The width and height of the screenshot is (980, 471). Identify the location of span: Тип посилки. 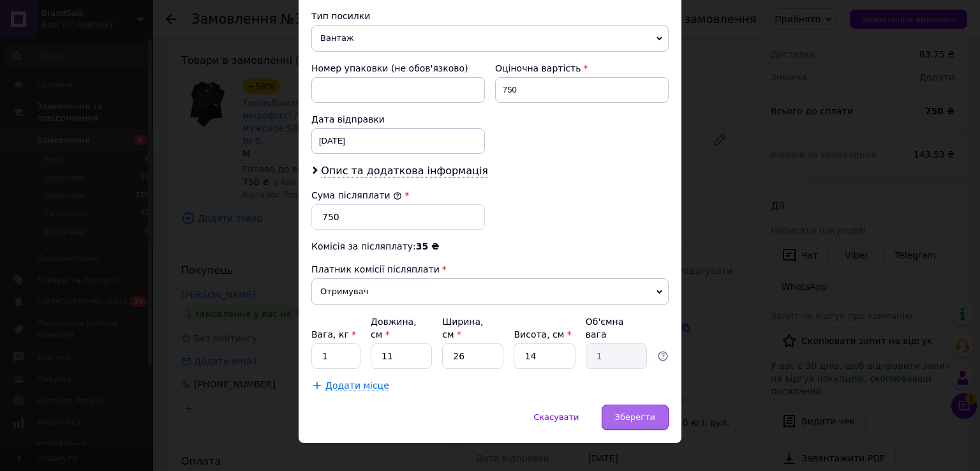
(341, 16).